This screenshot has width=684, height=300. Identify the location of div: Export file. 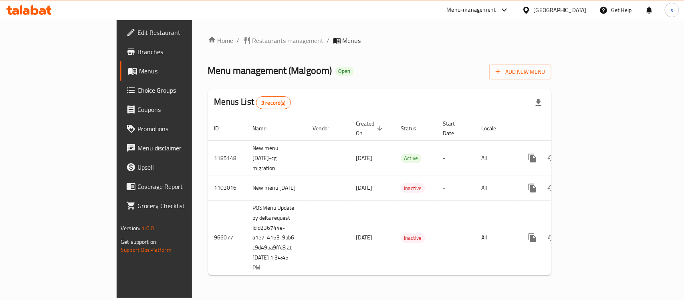
(538, 103).